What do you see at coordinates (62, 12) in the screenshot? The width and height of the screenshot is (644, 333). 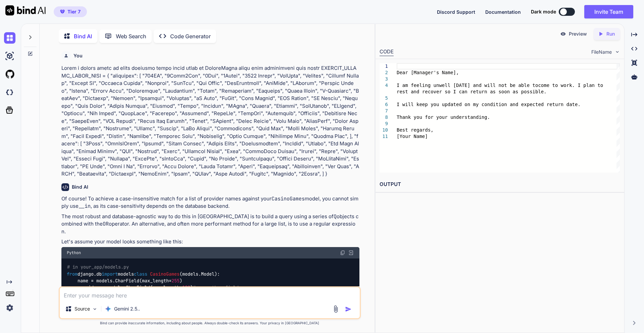 I see `img: premium` at bounding box center [62, 12].